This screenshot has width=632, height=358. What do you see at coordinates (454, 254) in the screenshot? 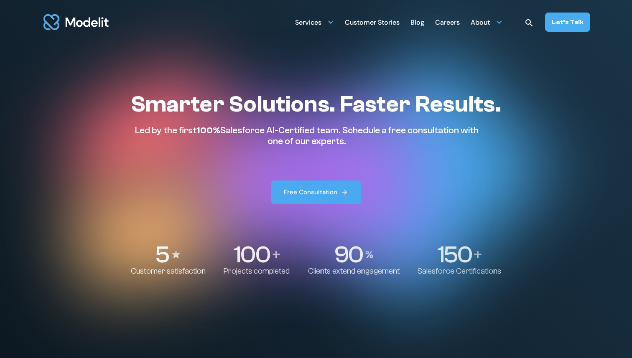
I see `p: 150` at bounding box center [454, 254].